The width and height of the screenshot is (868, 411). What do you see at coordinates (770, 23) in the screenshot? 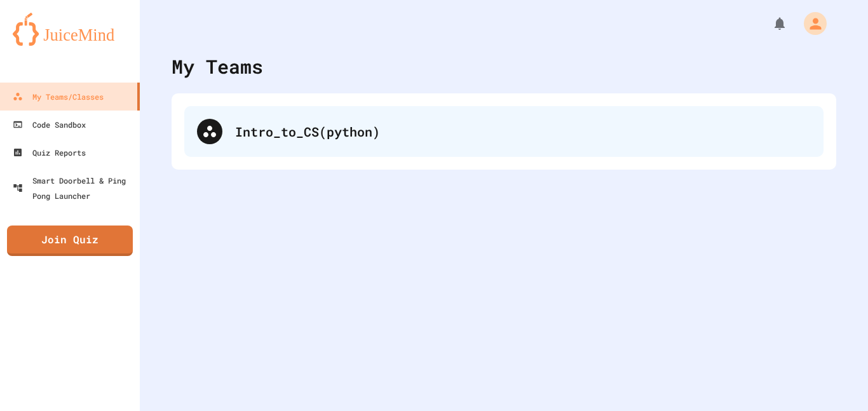
I see `div: My Notifications` at bounding box center [770, 23].